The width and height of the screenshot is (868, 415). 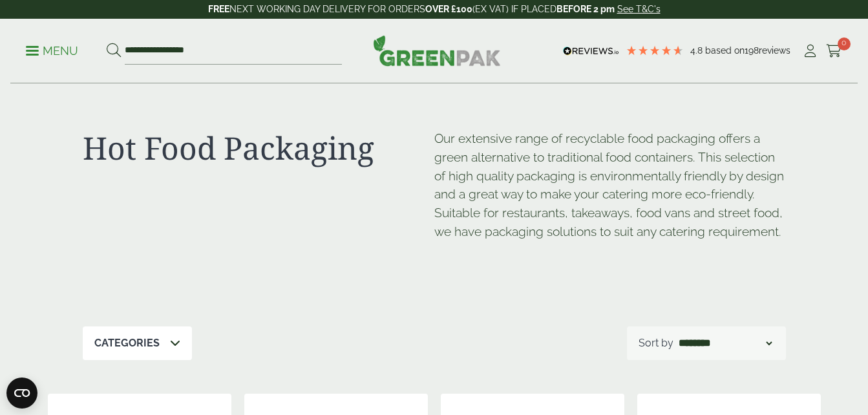 What do you see at coordinates (52, 50) in the screenshot?
I see `a: Menu` at bounding box center [52, 50].